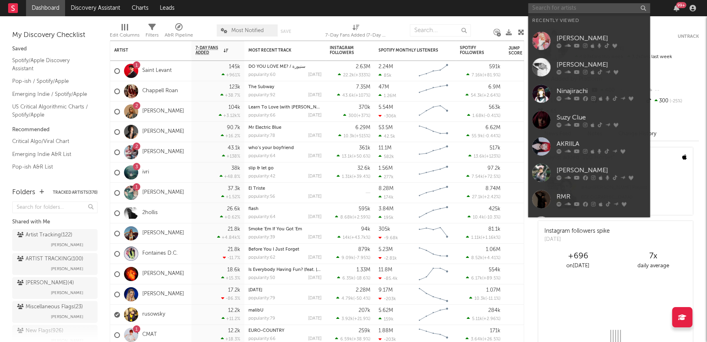 The width and height of the screenshot is (707, 342). What do you see at coordinates (231, 75) in the screenshot?
I see `div: +961 %` at bounding box center [231, 75].